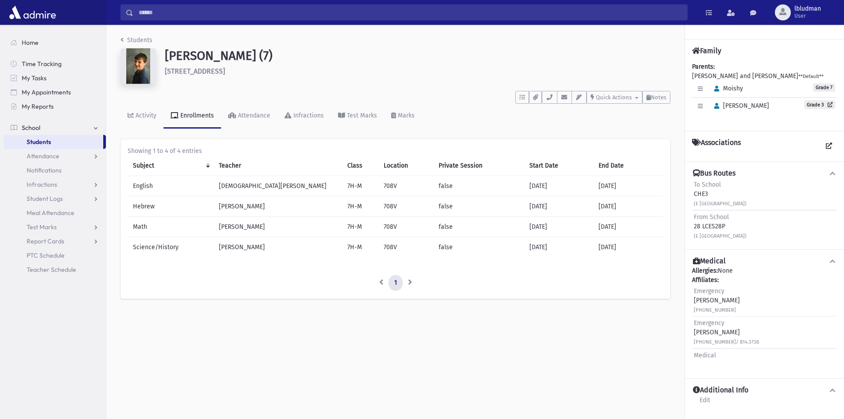  Describe the element at coordinates (34, 78) in the screenshot. I see `span: My Tasks` at that location.